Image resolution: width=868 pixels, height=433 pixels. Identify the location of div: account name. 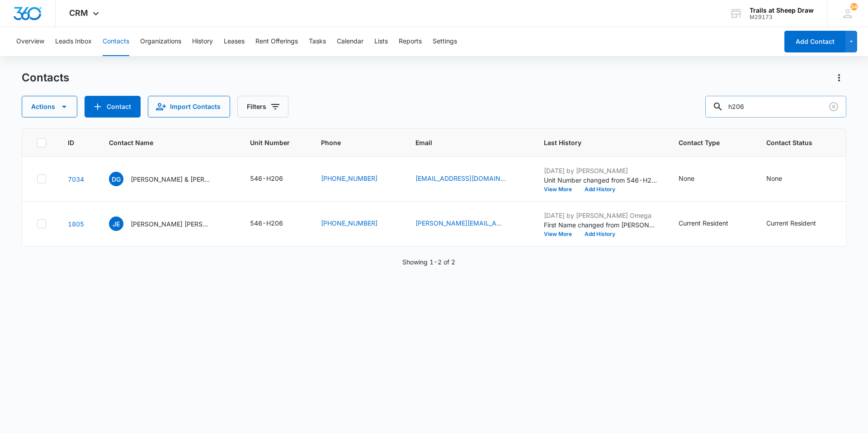
(782, 10).